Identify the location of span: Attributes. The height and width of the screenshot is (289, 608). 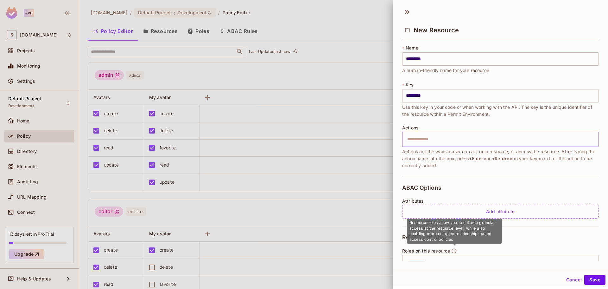
(413, 201).